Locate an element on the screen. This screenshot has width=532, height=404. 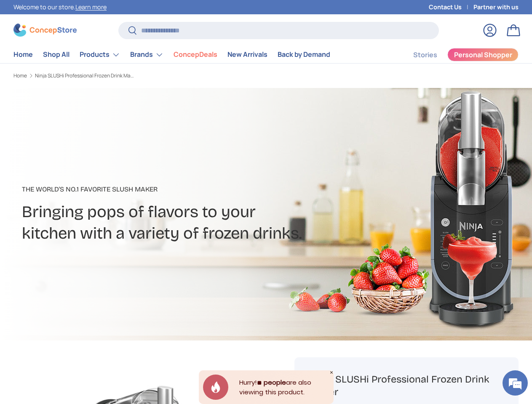
a: Back by Demand is located at coordinates (304, 54).